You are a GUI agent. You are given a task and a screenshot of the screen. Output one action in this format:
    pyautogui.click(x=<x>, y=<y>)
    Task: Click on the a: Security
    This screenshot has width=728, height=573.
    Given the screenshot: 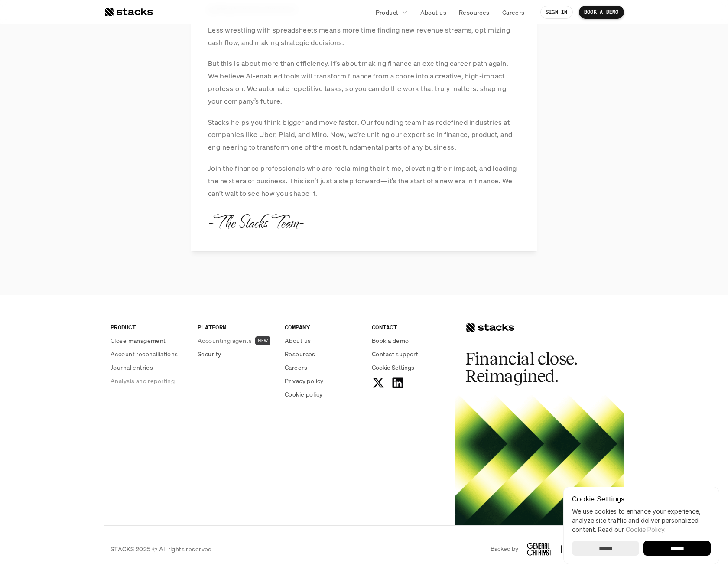 What is the action you would take?
    pyautogui.click(x=236, y=354)
    